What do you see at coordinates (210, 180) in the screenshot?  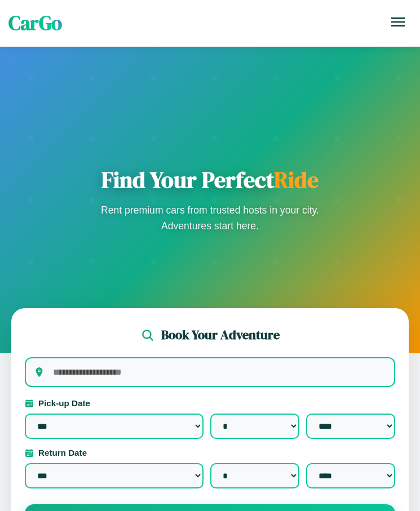 I see `h1: Find Your Perfect` at bounding box center [210, 180].